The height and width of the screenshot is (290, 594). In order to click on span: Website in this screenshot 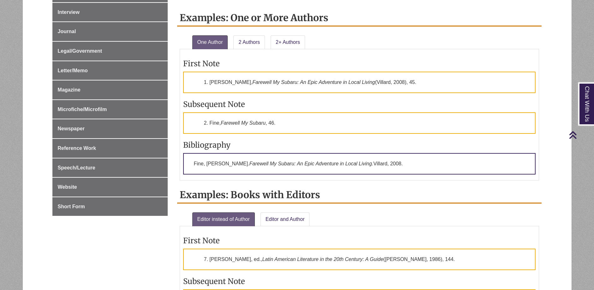, I will do `click(67, 187)`.